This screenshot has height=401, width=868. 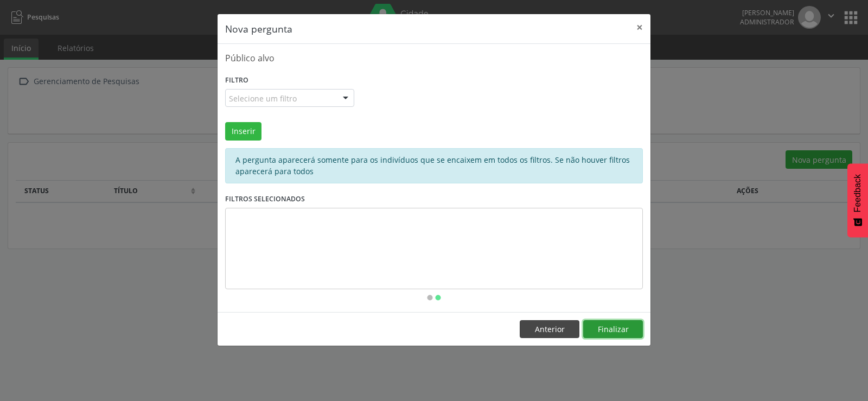 What do you see at coordinates (613, 329) in the screenshot?
I see `button: Finalizar` at bounding box center [613, 329].